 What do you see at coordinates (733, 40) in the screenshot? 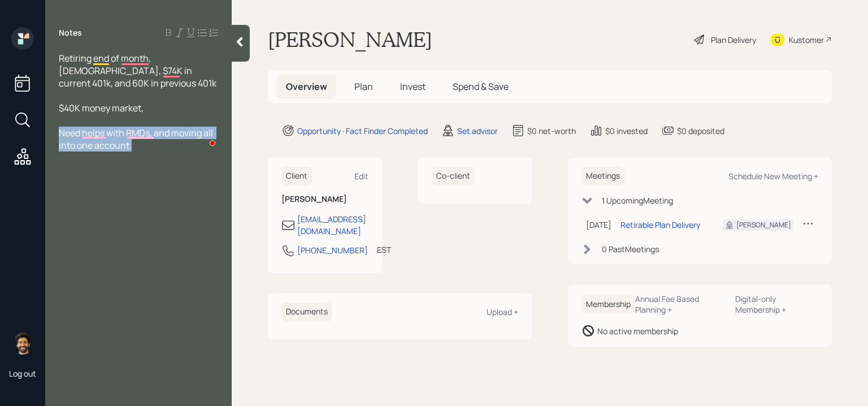
I see `div: Plan Delivery` at bounding box center [733, 40].